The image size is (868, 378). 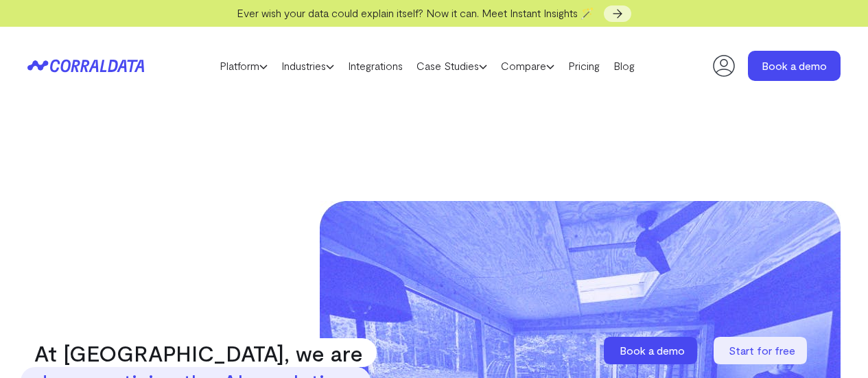 I want to click on a: Integrations, so click(x=375, y=66).